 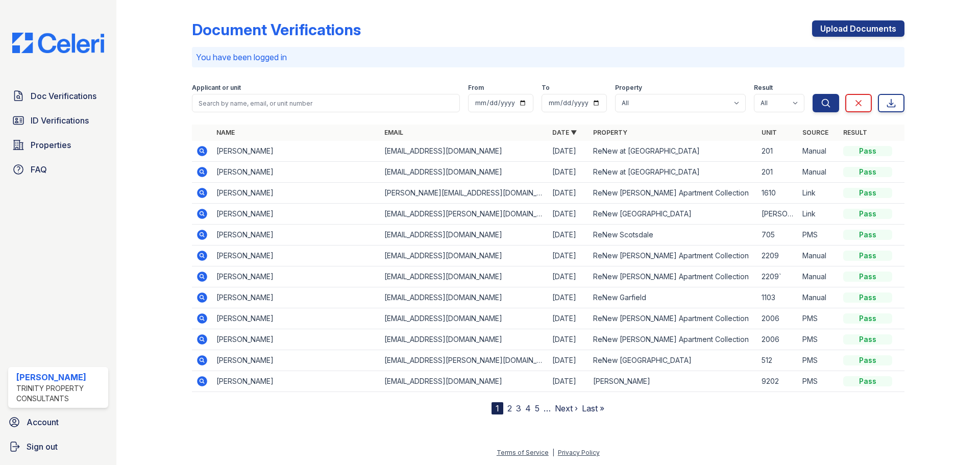 What do you see at coordinates (393, 132) in the screenshot?
I see `a: Email` at bounding box center [393, 132].